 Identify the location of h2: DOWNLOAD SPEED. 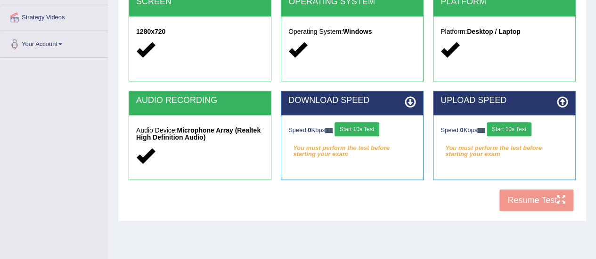
(352, 101).